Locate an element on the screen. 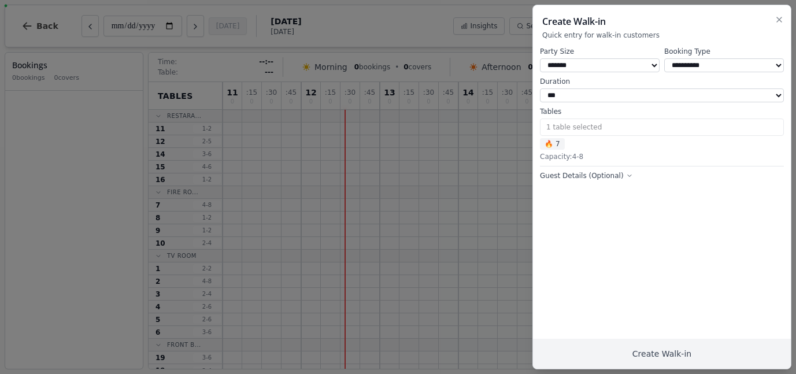 The image size is (796, 374). div: Capacity: 4 - 8 is located at coordinates (662, 157).